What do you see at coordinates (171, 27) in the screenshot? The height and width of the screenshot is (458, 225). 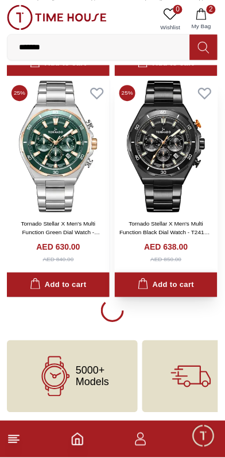 I see `span: Wishlist` at bounding box center [171, 27].